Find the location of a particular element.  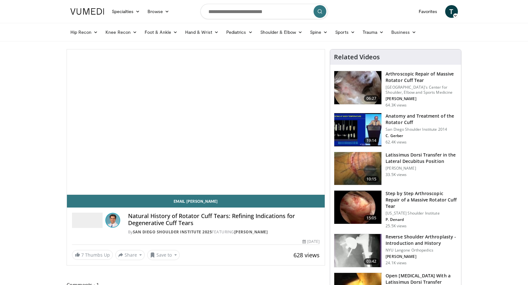

a: Hand & Wrist is located at coordinates (202, 32).